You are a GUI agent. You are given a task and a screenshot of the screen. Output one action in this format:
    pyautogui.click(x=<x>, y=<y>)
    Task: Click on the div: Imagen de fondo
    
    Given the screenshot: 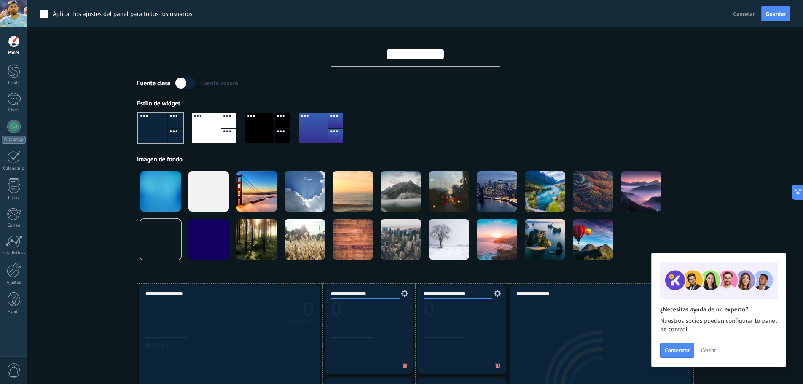 What is the action you would take?
    pyautogui.click(x=415, y=159)
    